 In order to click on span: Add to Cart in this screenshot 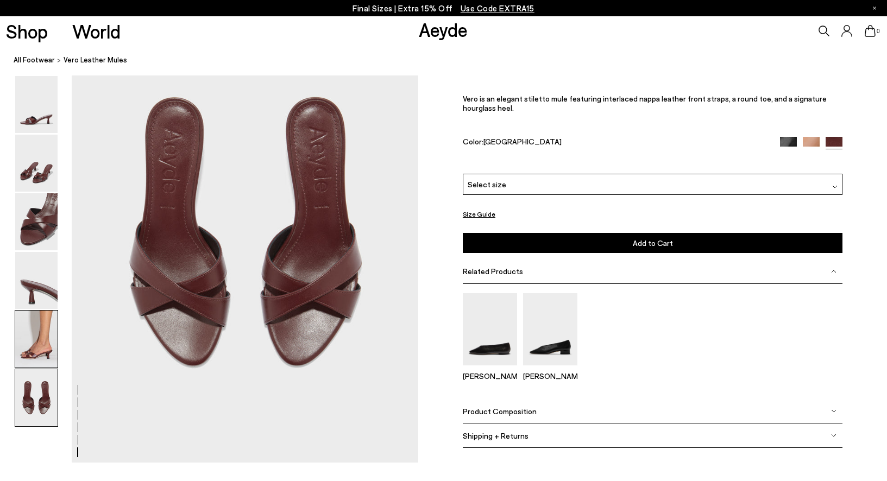, I will do `click(653, 243)`.